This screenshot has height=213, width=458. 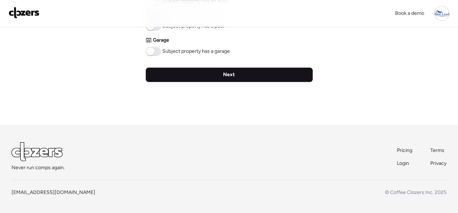 I want to click on a: Login, so click(x=405, y=164).